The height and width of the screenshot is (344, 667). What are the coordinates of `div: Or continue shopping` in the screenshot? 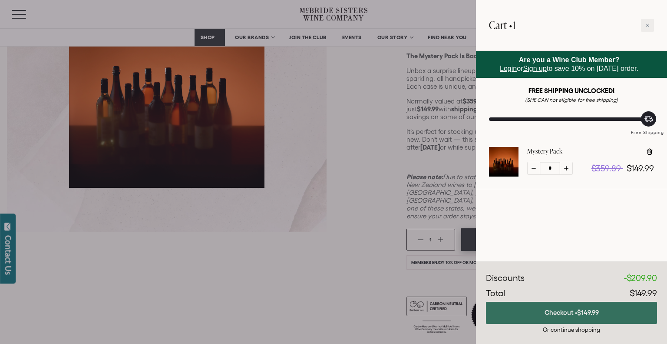 It's located at (572, 329).